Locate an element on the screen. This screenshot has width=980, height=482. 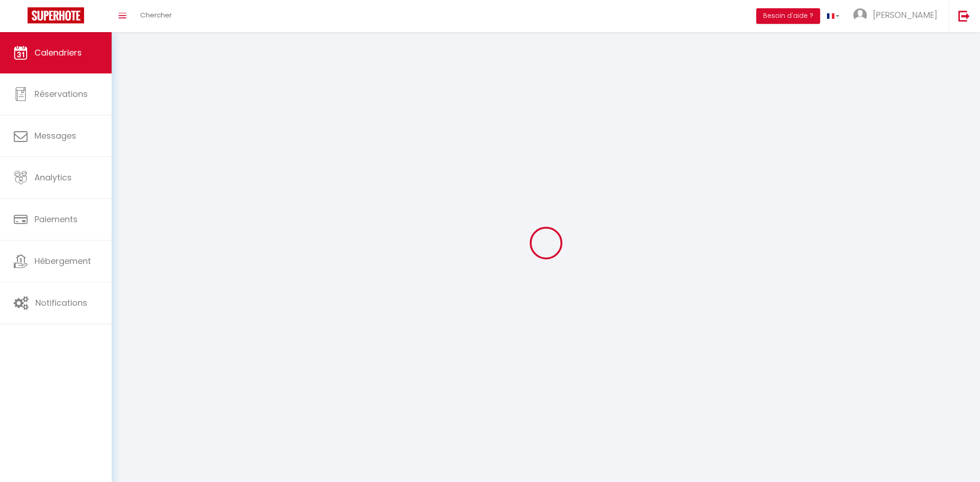
span: Calendriers is located at coordinates (58, 52).